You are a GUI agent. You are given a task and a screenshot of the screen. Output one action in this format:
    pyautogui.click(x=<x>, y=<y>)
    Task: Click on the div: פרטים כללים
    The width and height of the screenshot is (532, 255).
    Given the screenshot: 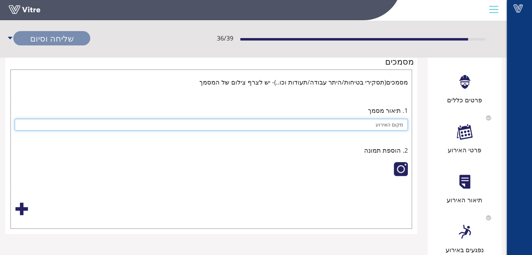 What is the action you would take?
    pyautogui.click(x=465, y=100)
    